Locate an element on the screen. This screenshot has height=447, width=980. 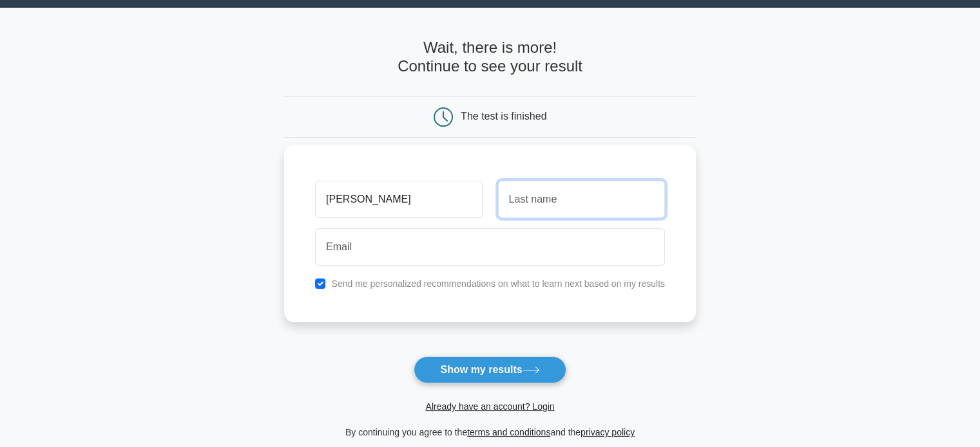
button: Show my results is located at coordinates (490, 370).